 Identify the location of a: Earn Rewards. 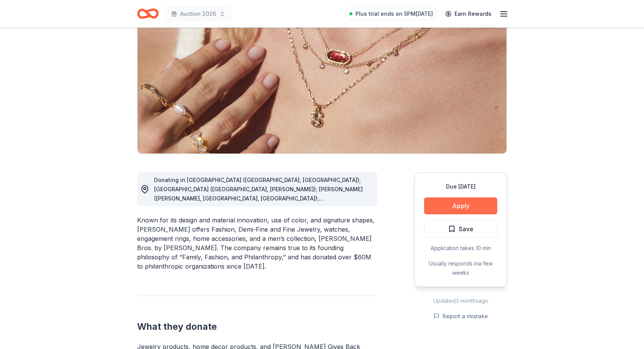
(468, 14).